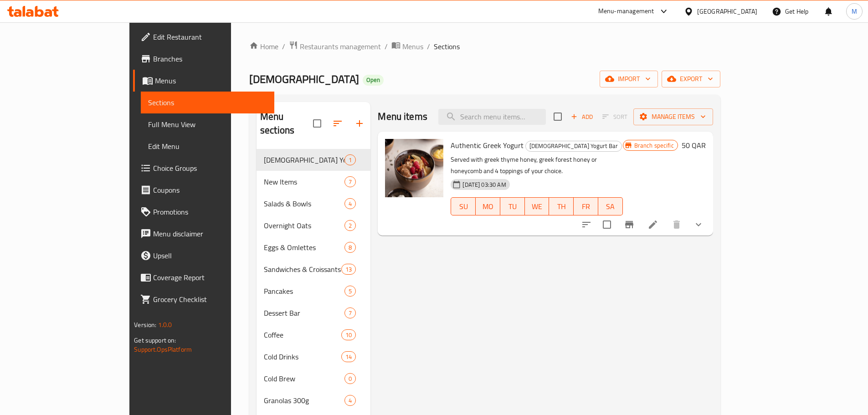 The image size is (868, 415). What do you see at coordinates (313, 247) in the screenshot?
I see `div: Eggs & Omlettes8` at bounding box center [313, 247].